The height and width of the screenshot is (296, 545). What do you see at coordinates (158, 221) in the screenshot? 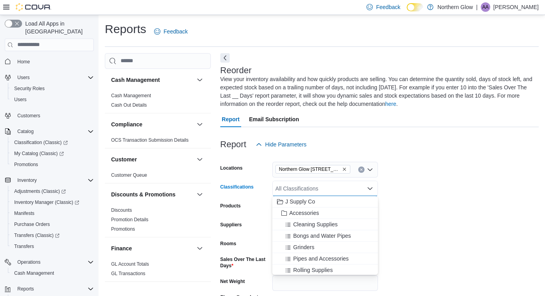
I see `div: Discounts & Promotions` at bounding box center [158, 221].